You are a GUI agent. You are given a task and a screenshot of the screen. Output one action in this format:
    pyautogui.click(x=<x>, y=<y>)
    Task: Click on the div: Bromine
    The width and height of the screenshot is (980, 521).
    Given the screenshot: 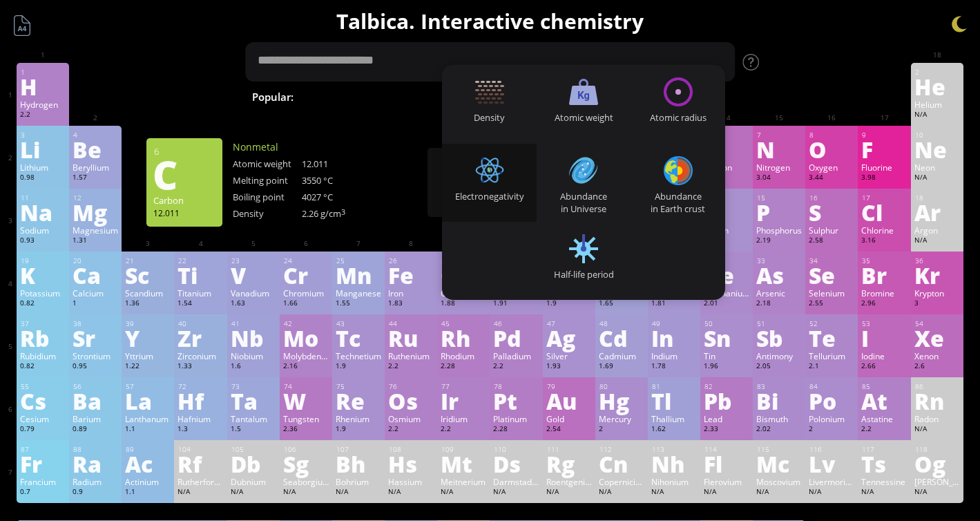 What is the action you would take?
    pyautogui.click(x=884, y=293)
    